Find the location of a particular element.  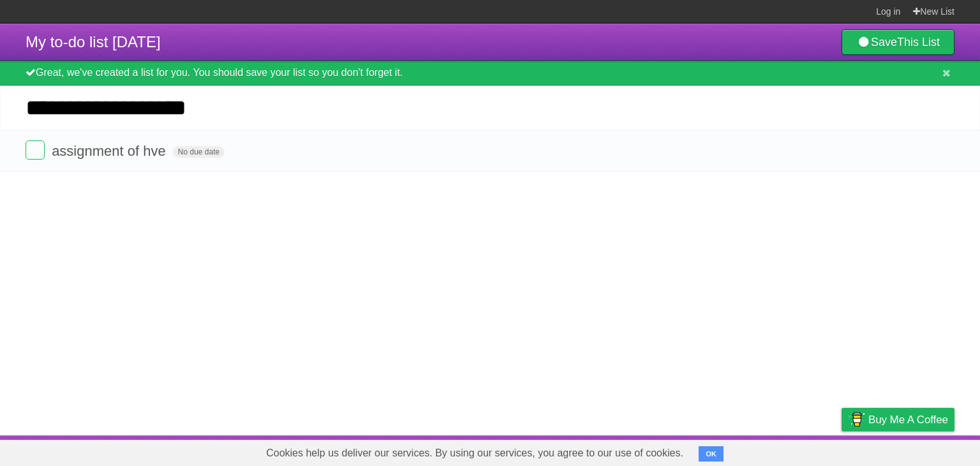

a: Suggest a feature is located at coordinates (914, 450).